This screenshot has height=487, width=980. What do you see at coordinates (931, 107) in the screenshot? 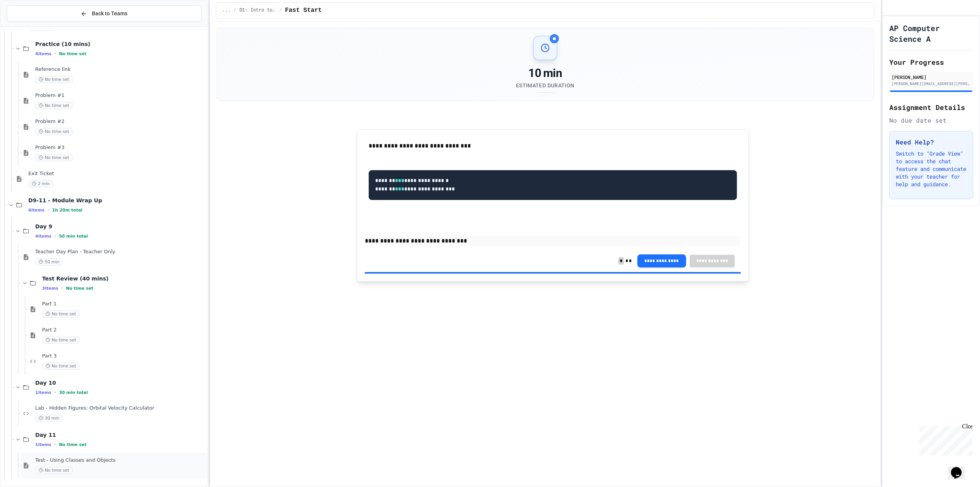
I see `h2: Assignment Details` at bounding box center [931, 107].